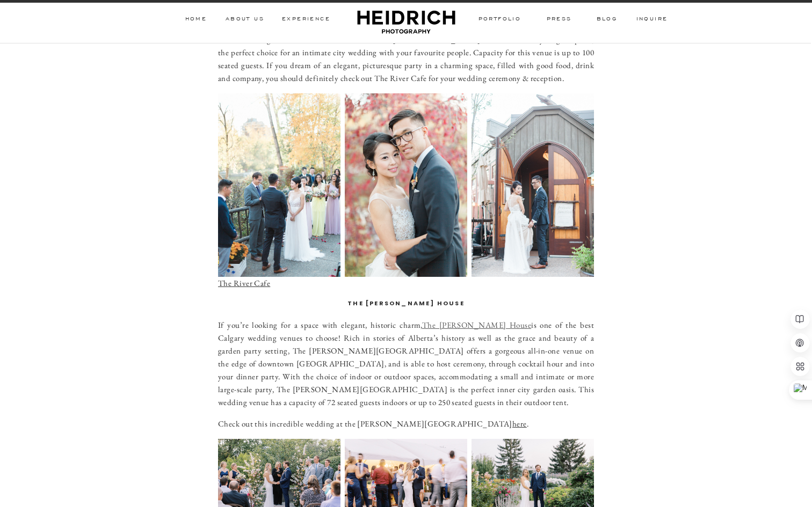 This screenshot has width=812, height=507. What do you see at coordinates (244, 283) in the screenshot?
I see `a: The River Cafe` at bounding box center [244, 283].